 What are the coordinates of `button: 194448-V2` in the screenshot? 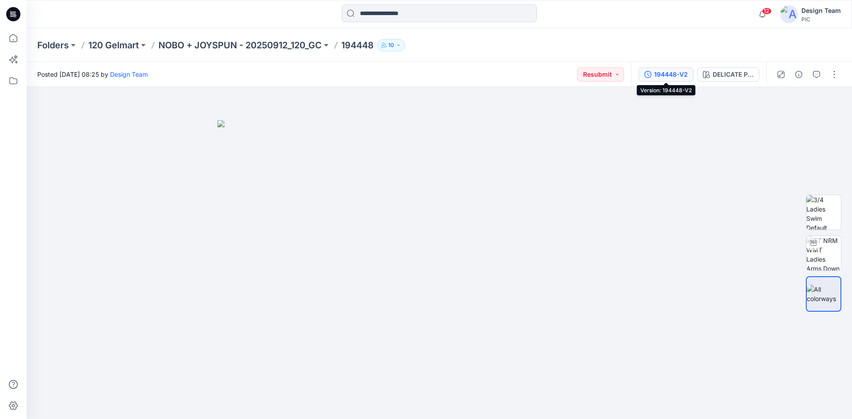 It's located at (666, 75).